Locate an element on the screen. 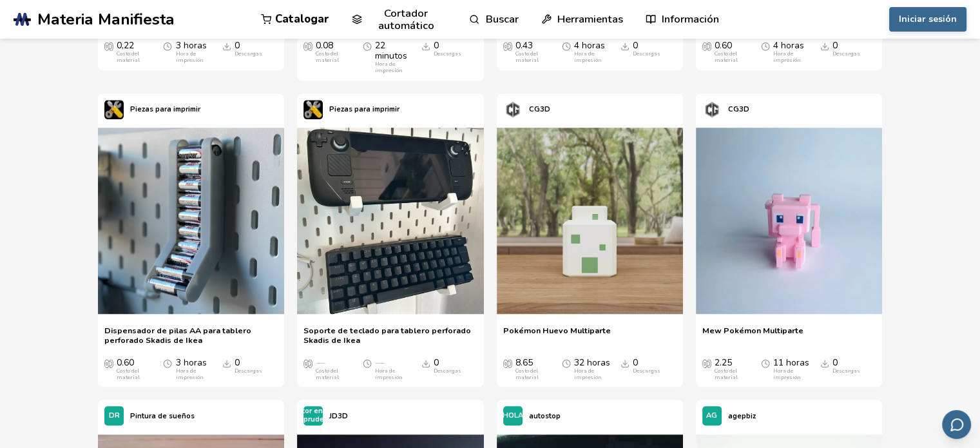  font: Catalogar is located at coordinates (302, 18).